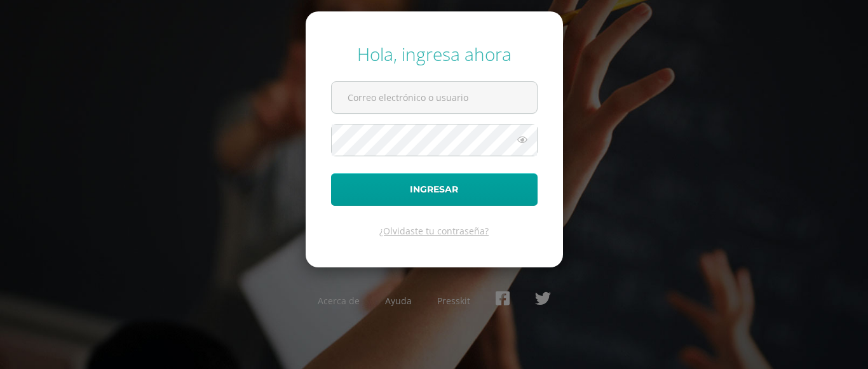 This screenshot has width=868, height=369. What do you see at coordinates (338, 301) in the screenshot?
I see `a: Acerca de` at bounding box center [338, 301].